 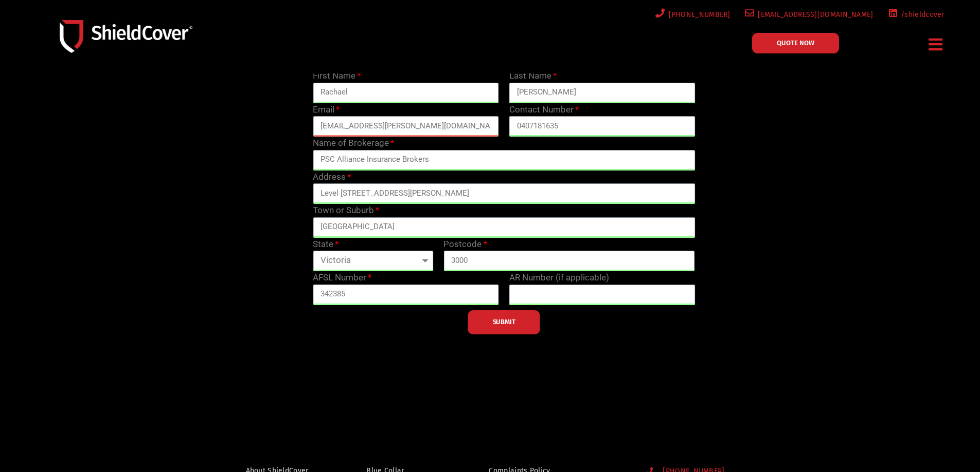 What do you see at coordinates (337, 76) in the screenshot?
I see `label: First Name` at bounding box center [337, 76].